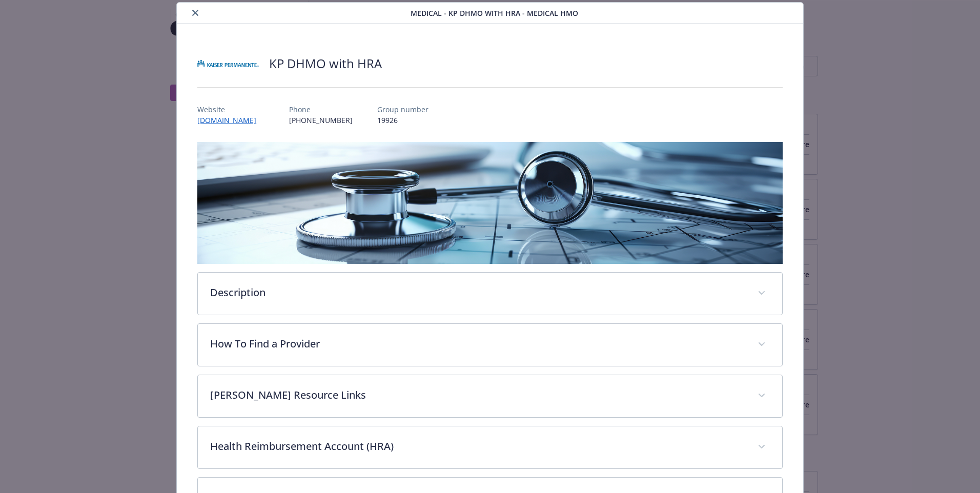  What do you see at coordinates (490, 293) in the screenshot?
I see `div: Description` at bounding box center [490, 293].